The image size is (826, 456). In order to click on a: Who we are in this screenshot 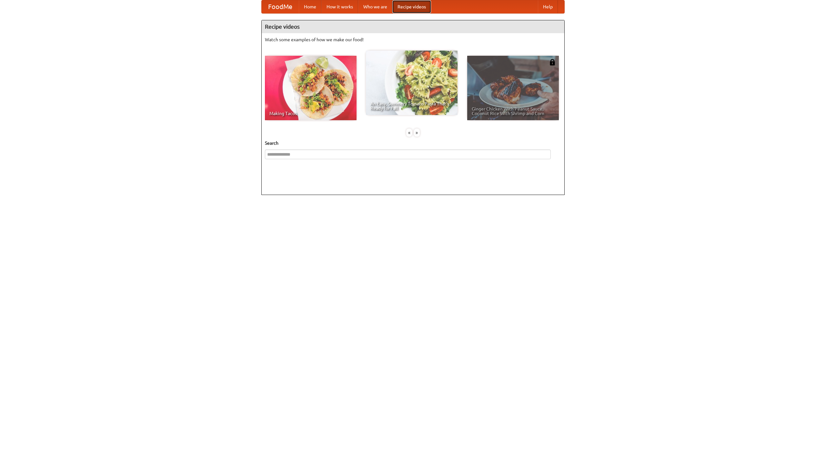, I will do `click(375, 7)`.